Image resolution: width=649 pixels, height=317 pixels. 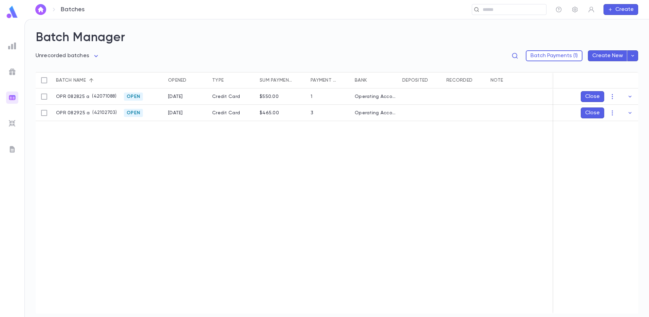 I want to click on button: Create New, so click(x=608, y=56).